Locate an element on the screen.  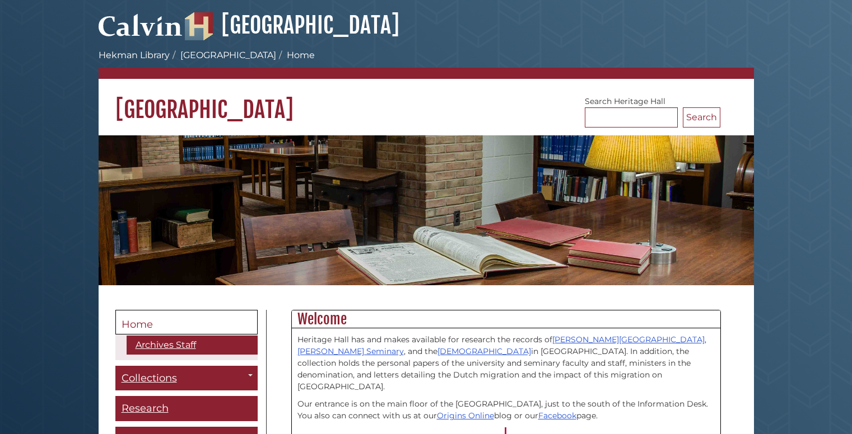
a: Research is located at coordinates (186, 409).